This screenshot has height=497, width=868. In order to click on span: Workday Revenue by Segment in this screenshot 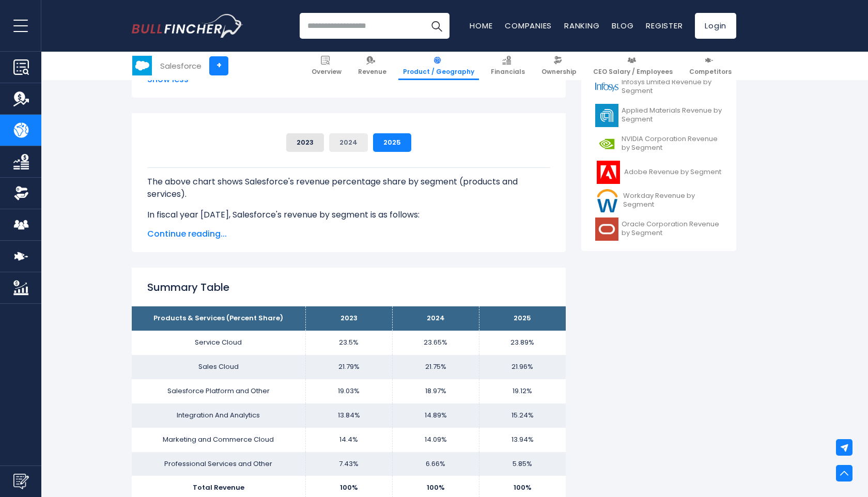, I will do `click(673, 200)`.